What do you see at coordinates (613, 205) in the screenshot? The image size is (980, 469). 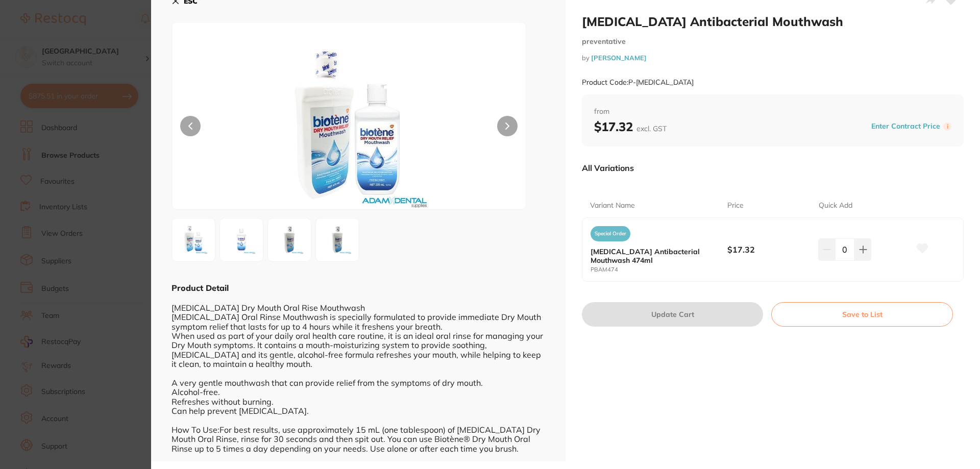 I see `p: Variant Name` at bounding box center [613, 205].